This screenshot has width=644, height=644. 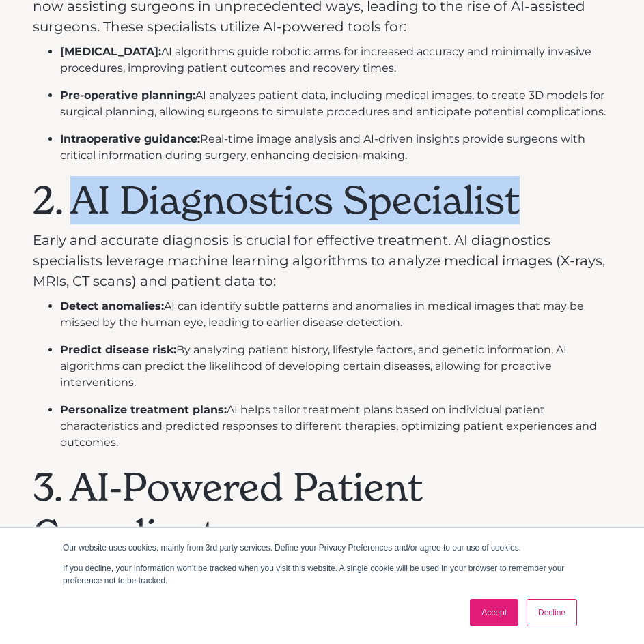 What do you see at coordinates (322, 511) in the screenshot?
I see `h1: 3. AI-Powered Patient Coordinator` at bounding box center [322, 511].